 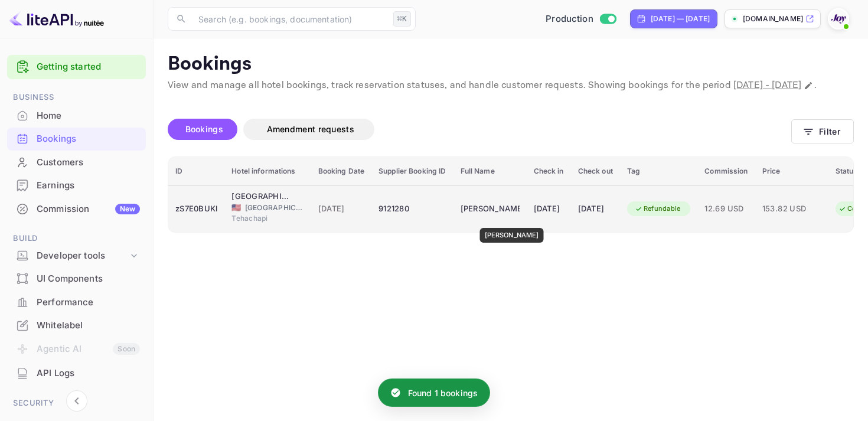 I want to click on span: Bookings, so click(x=204, y=128).